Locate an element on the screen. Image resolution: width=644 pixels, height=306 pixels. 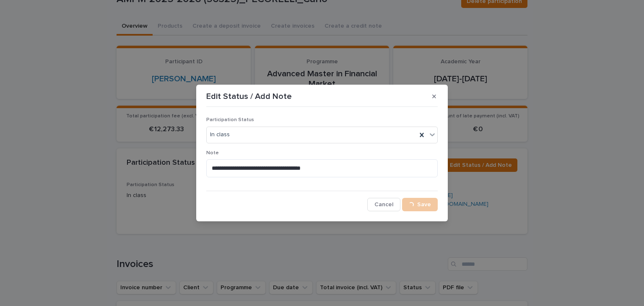
span: Cancel is located at coordinates (384, 205).